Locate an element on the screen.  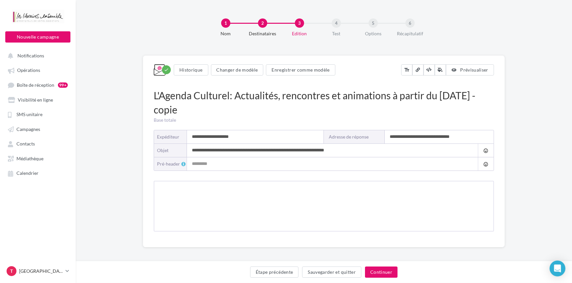
span: Notifications is located at coordinates (31, 55).